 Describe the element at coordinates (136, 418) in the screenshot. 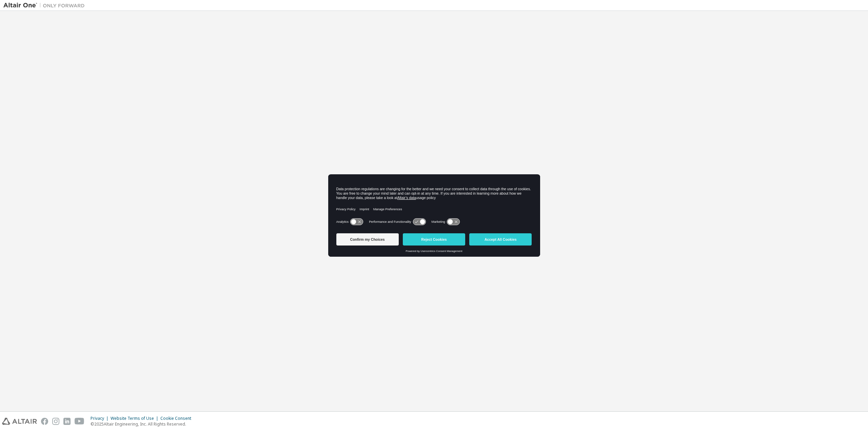

I see `div: Website Terms of Use` at that location.